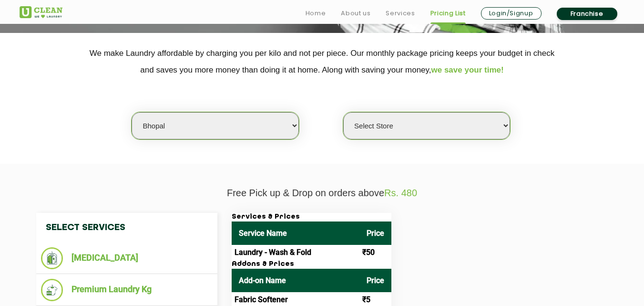 This screenshot has width=644, height=306. I want to click on a: Home, so click(316, 14).